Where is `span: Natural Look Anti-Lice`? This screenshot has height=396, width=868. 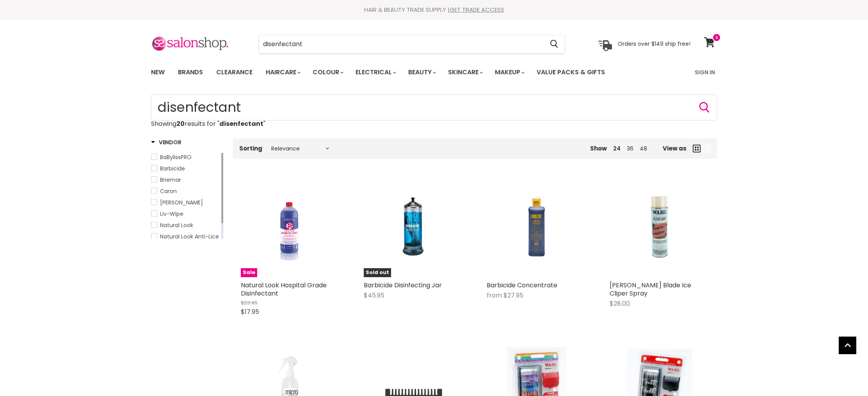 span: Natural Look Anti-Lice is located at coordinates (190, 236).